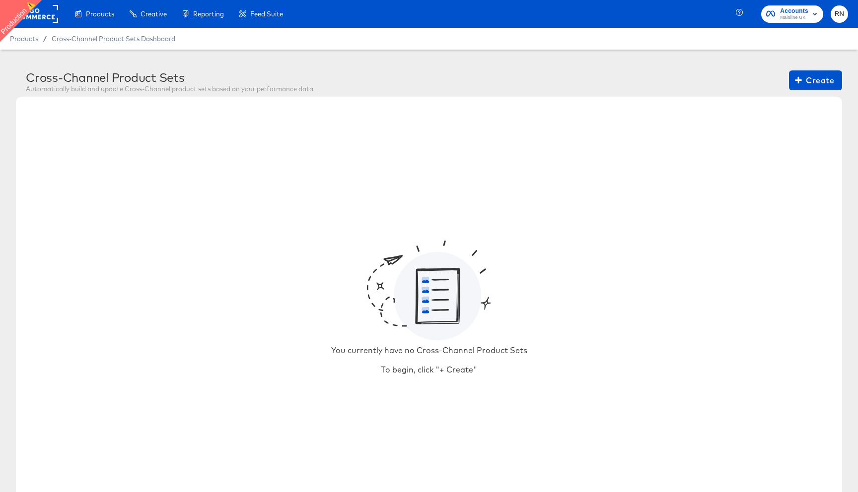  Describe the element at coordinates (113, 39) in the screenshot. I see `span: Cross-Channel Product Sets Dashboard` at that location.